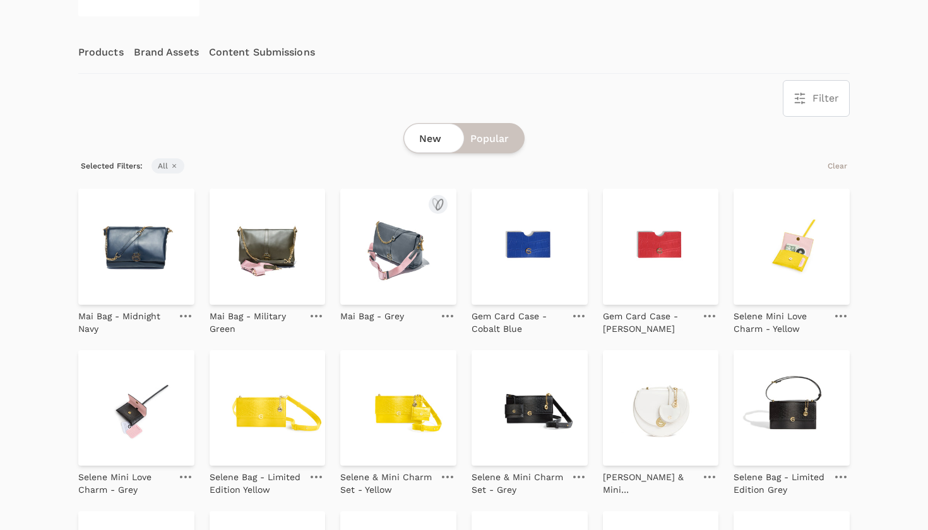 This screenshot has height=530, width=928. What do you see at coordinates (780, 323) in the screenshot?
I see `p: Selene Mini Love Charm - Yellow` at bounding box center [780, 323].